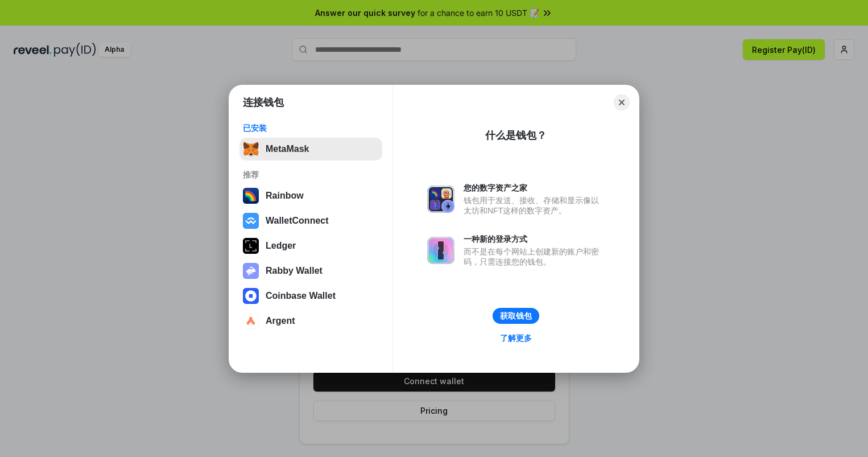 This screenshot has width=868, height=457. I want to click on img: svg+xml,%3Csvg%20width%3D%22120%22%20height%3D%22120%22%20viewBox%3D%220%200%20120%20120%22%20fil..., so click(251, 195).